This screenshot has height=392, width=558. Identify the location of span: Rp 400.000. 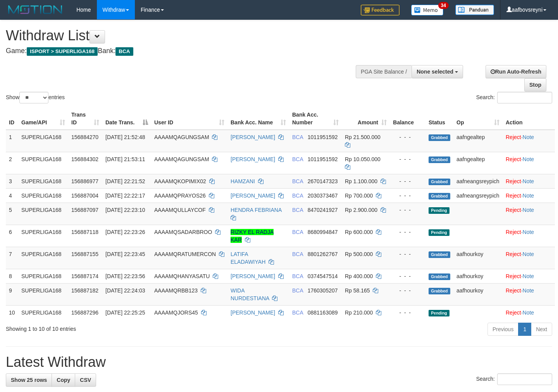
(359, 276).